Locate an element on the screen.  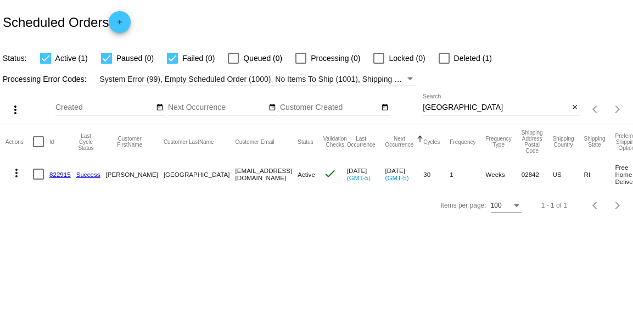
span: Active (1) is located at coordinates (71, 58).